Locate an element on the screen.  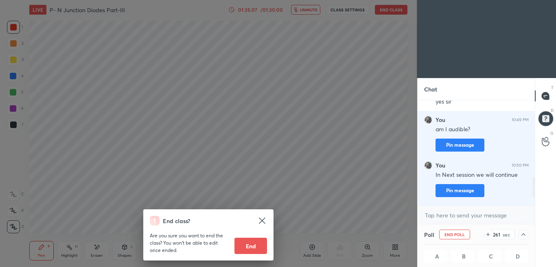
div: 10:49 PM is located at coordinates (520, 120).